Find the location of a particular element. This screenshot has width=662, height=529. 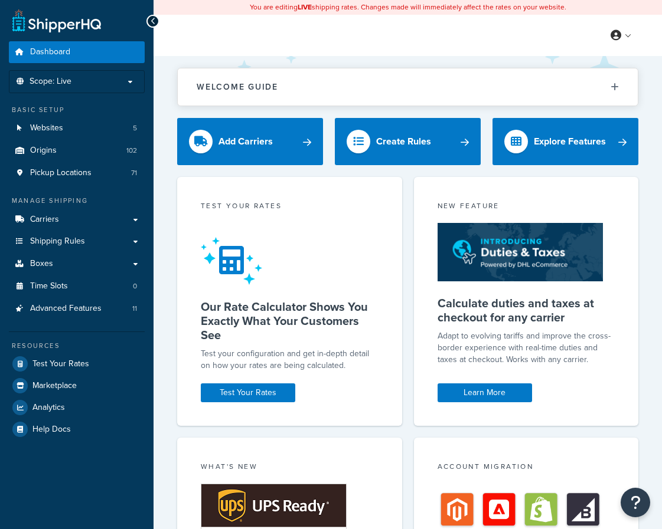

a: Analytics is located at coordinates (77, 408).